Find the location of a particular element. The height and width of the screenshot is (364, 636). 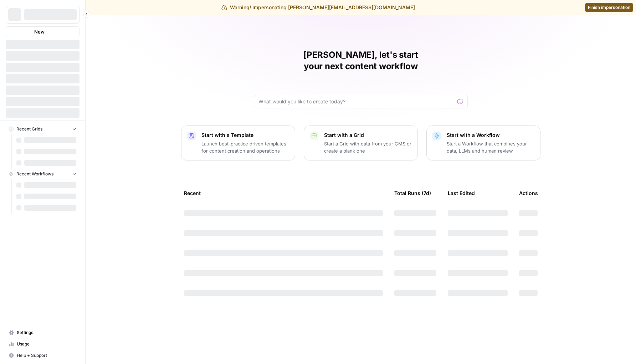

span: New is located at coordinates (39, 32).